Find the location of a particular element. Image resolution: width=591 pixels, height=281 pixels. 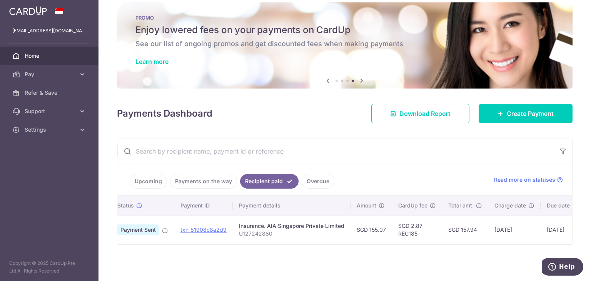

span: Payment Sent is located at coordinates (138, 230).